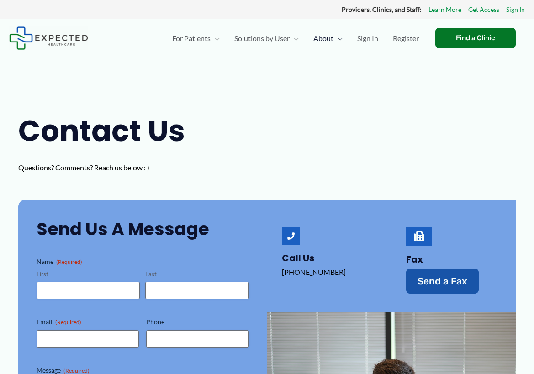 This screenshot has height=374, width=534. Describe the element at coordinates (323, 38) in the screenshot. I see `span: About` at that location.